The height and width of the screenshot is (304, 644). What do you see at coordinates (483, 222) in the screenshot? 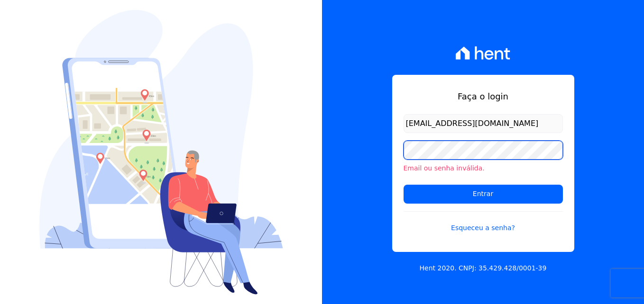
I see `a: Esqueceu a senha?` at bounding box center [483, 222].